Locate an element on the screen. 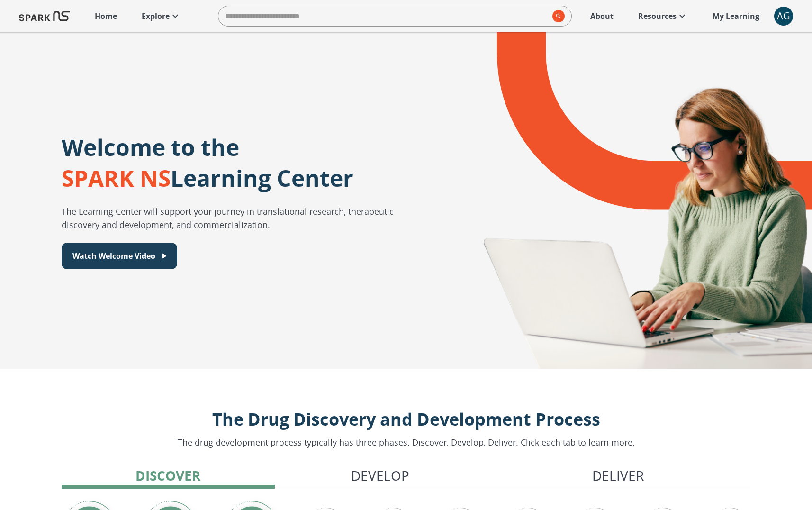  p: Resources is located at coordinates (657, 16).